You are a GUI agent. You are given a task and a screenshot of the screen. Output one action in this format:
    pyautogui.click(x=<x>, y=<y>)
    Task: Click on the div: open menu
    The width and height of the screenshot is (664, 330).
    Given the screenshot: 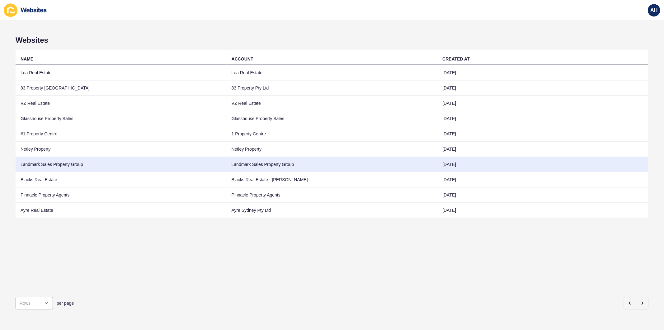 What is the action you would take?
    pyautogui.click(x=34, y=303)
    